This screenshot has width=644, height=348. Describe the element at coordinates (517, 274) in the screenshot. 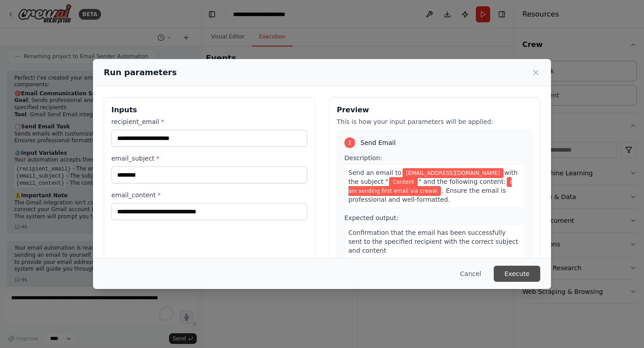

I see `button: Execute` at that location.